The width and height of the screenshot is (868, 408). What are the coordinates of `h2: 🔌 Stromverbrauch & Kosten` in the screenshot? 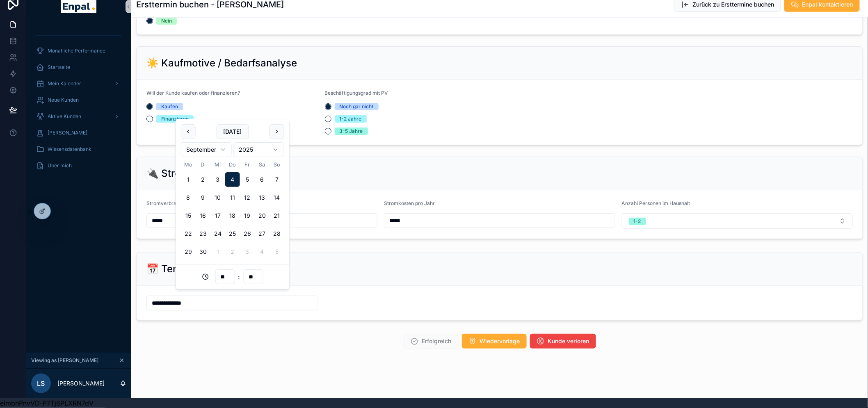 It's located at (214, 173).